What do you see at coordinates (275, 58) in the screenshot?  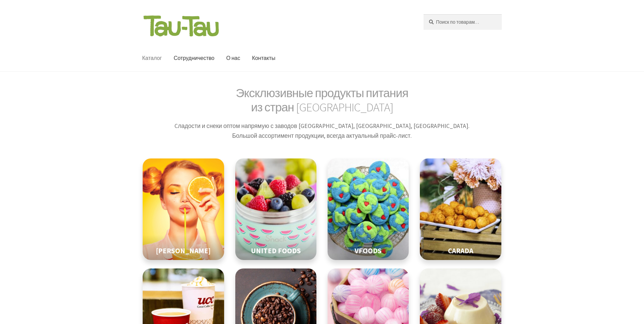 I see `nav: Основное меню` at bounding box center [275, 58].